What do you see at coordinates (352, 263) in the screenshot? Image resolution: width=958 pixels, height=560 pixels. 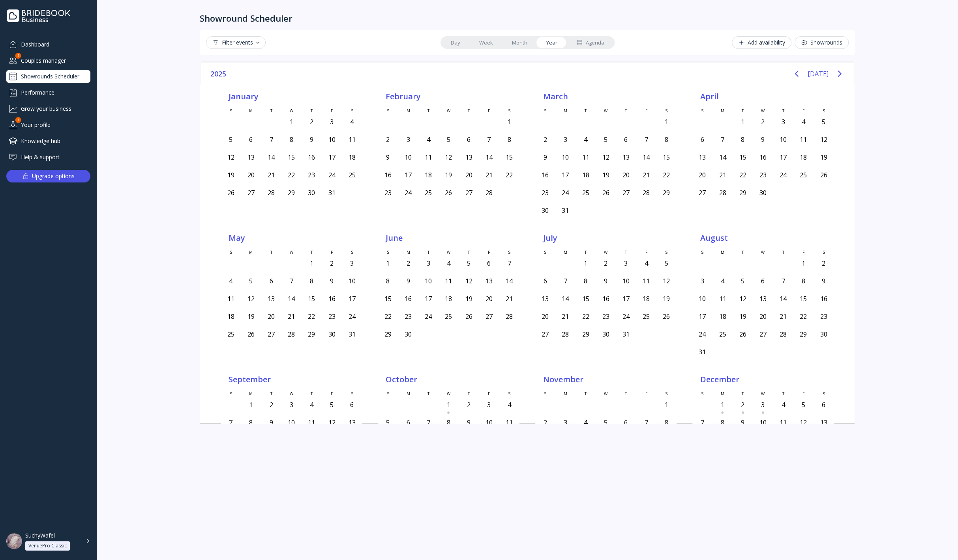 I see `div: Saturday, May 3, 2025` at bounding box center [352, 263].